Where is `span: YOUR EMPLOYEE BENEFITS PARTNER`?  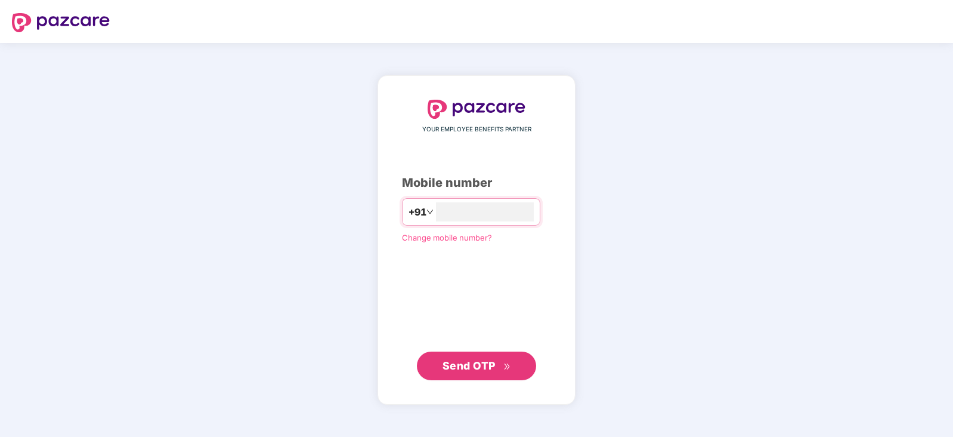 span: YOUR EMPLOYEE BENEFITS PARTNER is located at coordinates (477, 129).